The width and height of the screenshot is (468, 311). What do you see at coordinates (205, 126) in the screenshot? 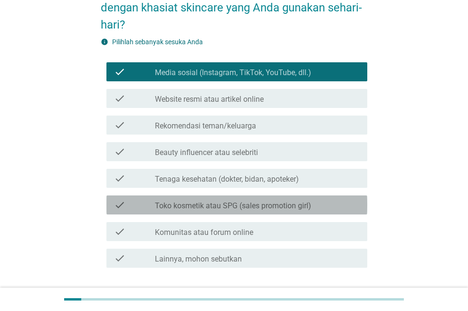
I see `label: Rekomendasi teman/keluarga` at bounding box center [205, 126].